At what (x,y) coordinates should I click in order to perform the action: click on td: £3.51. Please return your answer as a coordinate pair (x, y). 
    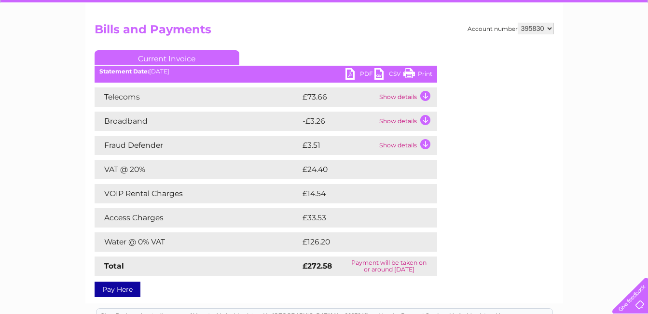
    Looking at the image, I should click on (338, 145).